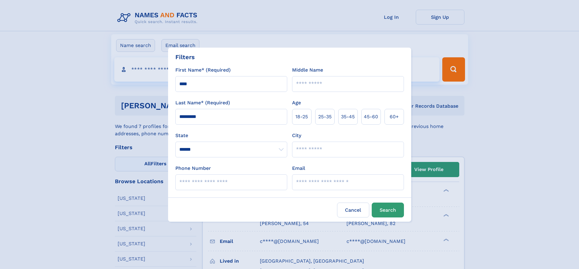 The height and width of the screenshot is (269, 579). What do you see at coordinates (371, 117) in the screenshot?
I see `span: 45‑60` at bounding box center [371, 117].